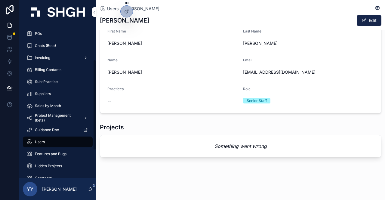 The image size is (385, 200). What do you see at coordinates (58, 101) in the screenshot?
I see `div: scrollable content` at bounding box center [58, 101].